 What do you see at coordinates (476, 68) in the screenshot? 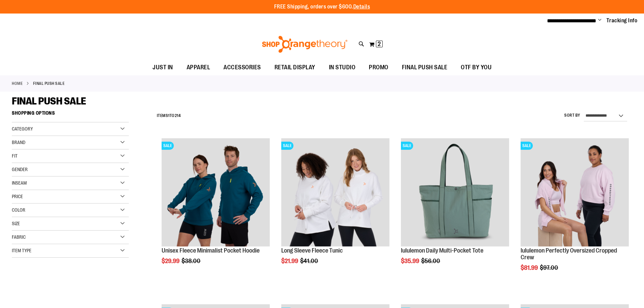
I see `a: OTF BY YOU` at bounding box center [476, 68].